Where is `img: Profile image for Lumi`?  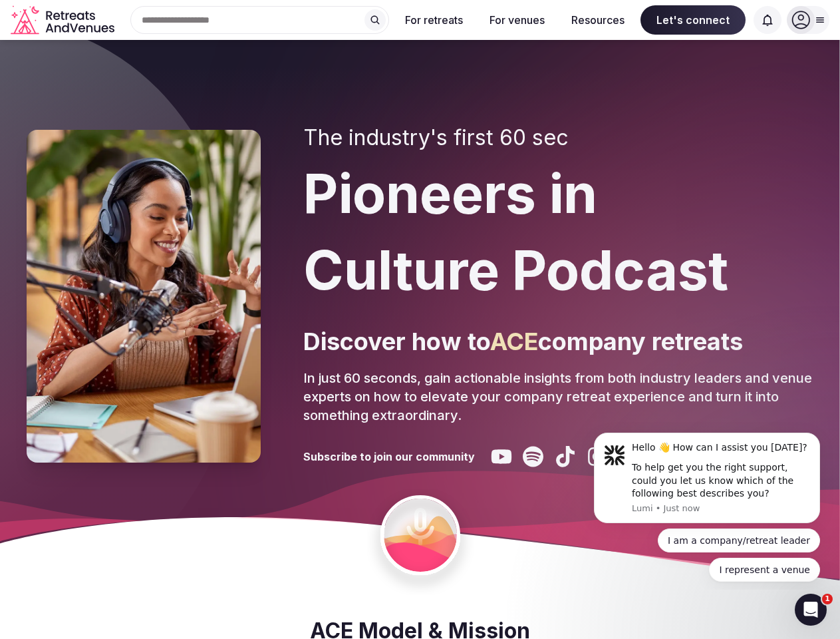
img: Profile image for Lumi is located at coordinates (41, 34).